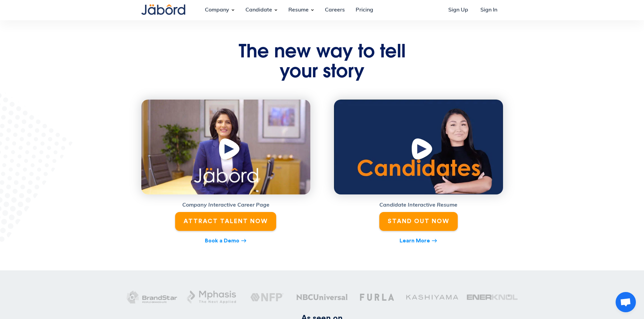 Image resolution: width=644 pixels, height=319 pixels. I want to click on a: Sign Up, so click(458, 10).